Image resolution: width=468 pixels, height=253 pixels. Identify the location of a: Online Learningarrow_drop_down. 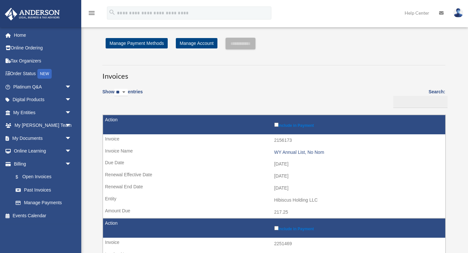
(43, 151).